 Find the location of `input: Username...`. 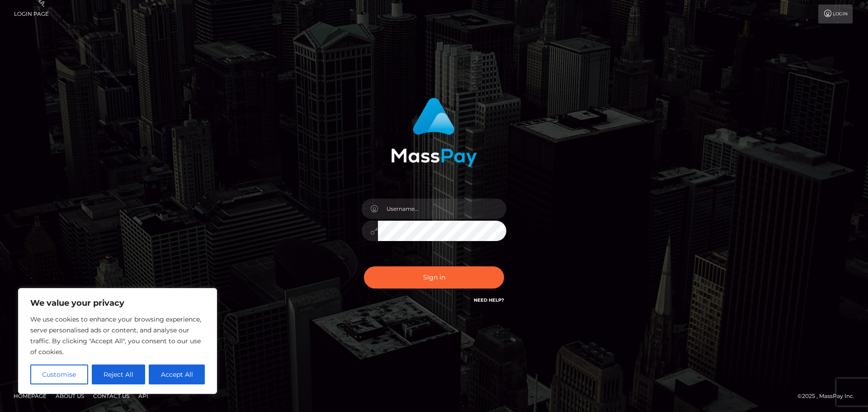

input: Username... is located at coordinates (442, 209).